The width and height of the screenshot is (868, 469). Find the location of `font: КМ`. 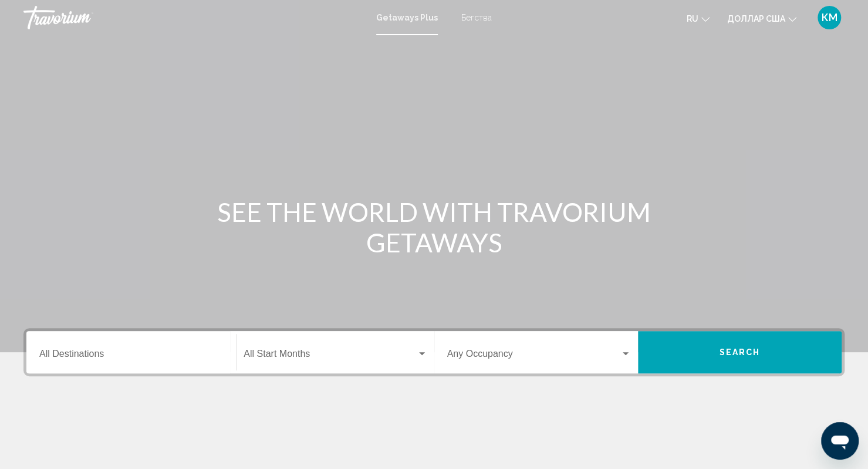

font: КМ is located at coordinates (829, 17).